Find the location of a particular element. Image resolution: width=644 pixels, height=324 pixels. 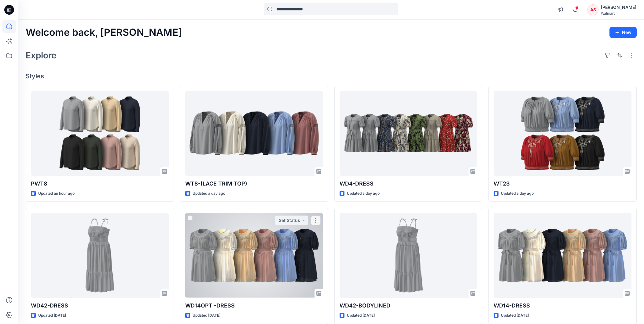

a: WD4-DRESS is located at coordinates (408, 133).